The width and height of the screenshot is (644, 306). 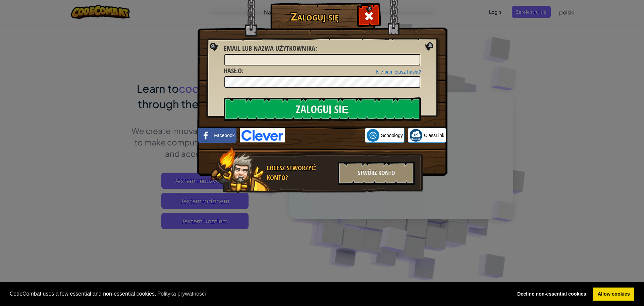 I want to click on a: deny cookies, so click(x=552, y=294).